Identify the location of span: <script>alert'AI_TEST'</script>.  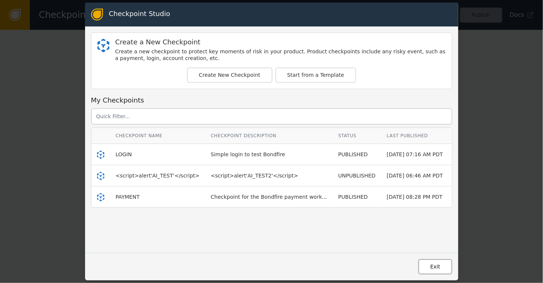
(158, 176).